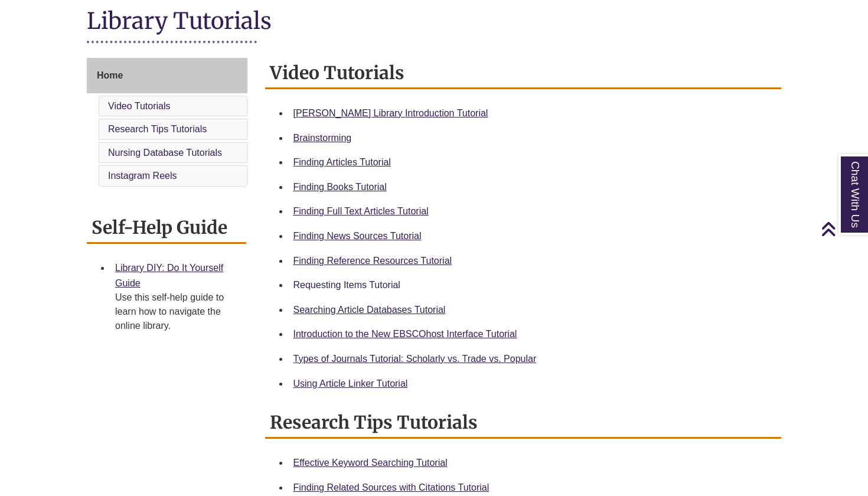 This screenshot has height=496, width=868. What do you see at coordinates (370, 462) in the screenshot?
I see `a: Effective Keyword Searching Tutorial` at bounding box center [370, 462].